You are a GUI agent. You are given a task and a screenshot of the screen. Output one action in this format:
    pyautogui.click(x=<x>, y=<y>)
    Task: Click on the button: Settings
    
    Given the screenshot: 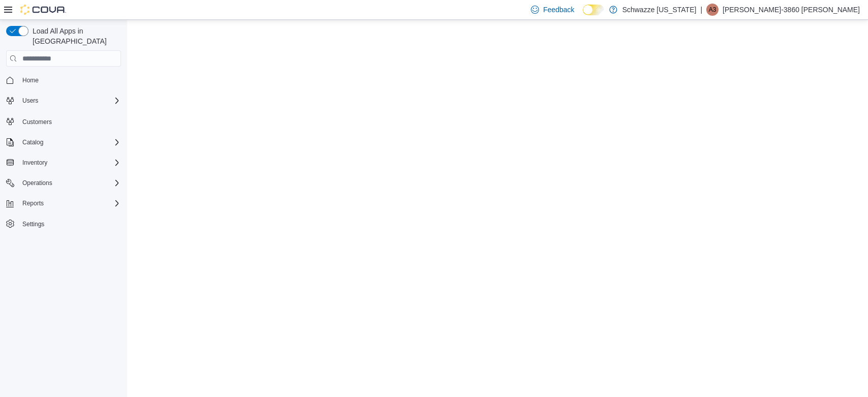 What is the action you would take?
    pyautogui.click(x=64, y=224)
    